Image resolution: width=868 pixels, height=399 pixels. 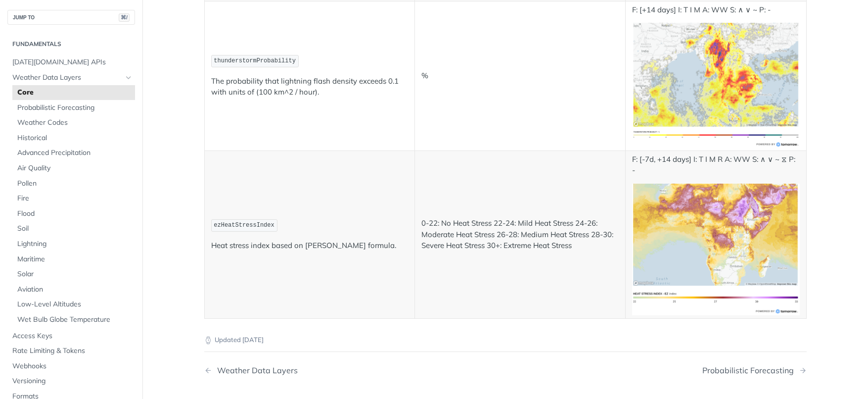 I want to click on a: Soil, so click(x=74, y=229).